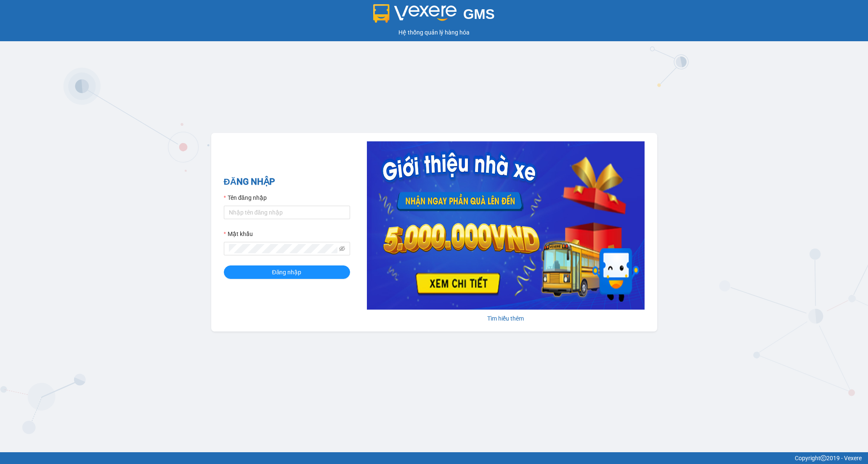 This screenshot has height=464, width=868. Describe the element at coordinates (506, 225) in the screenshot. I see `img: banner-0` at that location.